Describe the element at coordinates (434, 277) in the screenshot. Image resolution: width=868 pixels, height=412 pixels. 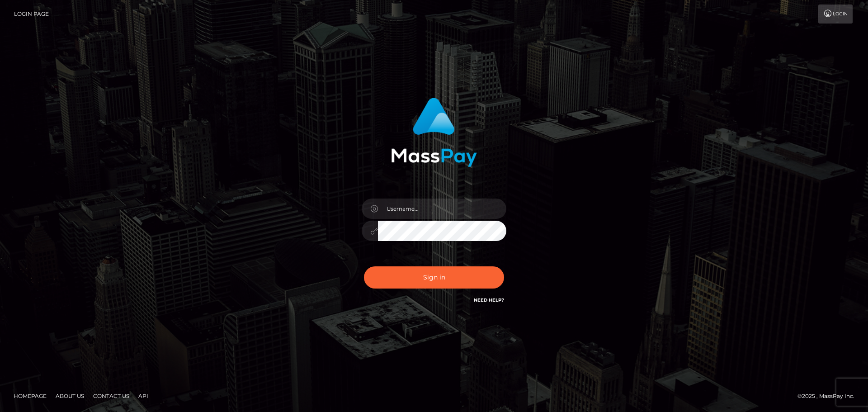
I see `button: Sign in` at that location.